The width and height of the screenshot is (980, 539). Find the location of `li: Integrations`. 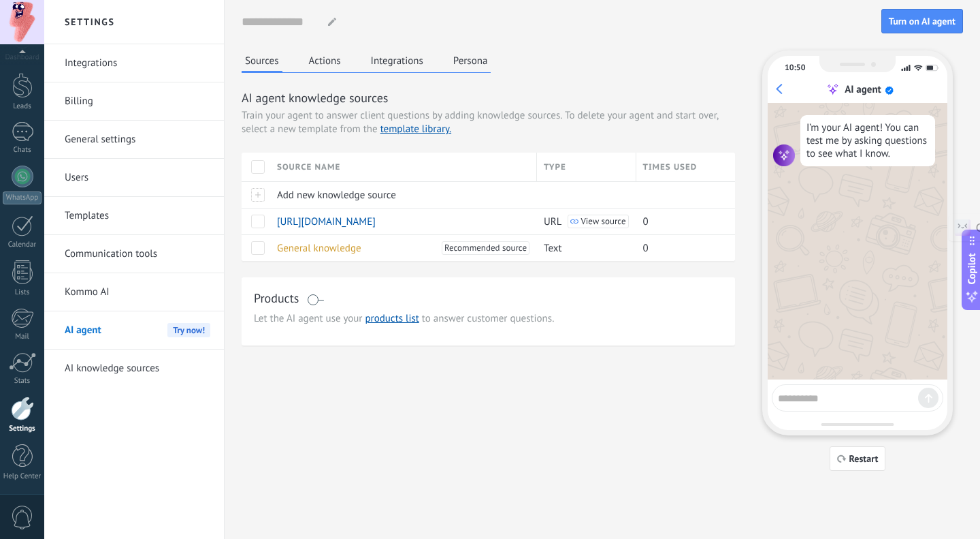

li: Integrations is located at coordinates (134, 64).